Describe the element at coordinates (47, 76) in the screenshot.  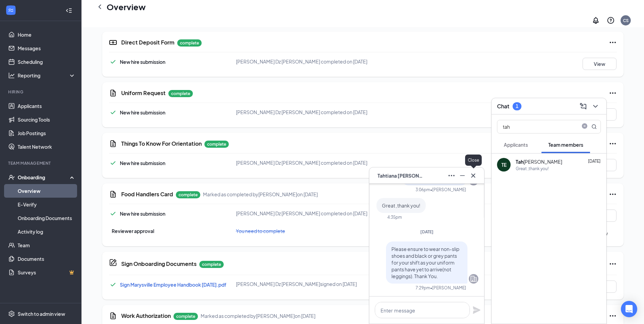
I see `div: Reporting` at that location.